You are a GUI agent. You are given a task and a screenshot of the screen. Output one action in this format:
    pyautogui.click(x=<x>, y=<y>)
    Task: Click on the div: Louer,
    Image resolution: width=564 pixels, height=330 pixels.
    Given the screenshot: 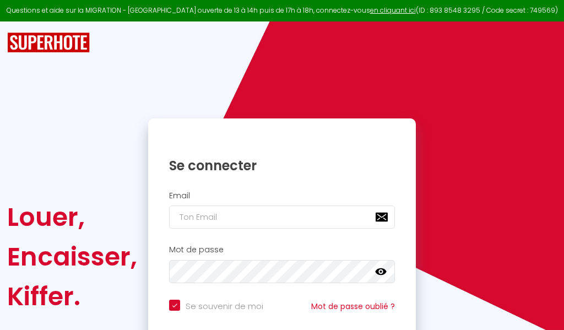 What is the action you would take?
    pyautogui.click(x=72, y=217)
    